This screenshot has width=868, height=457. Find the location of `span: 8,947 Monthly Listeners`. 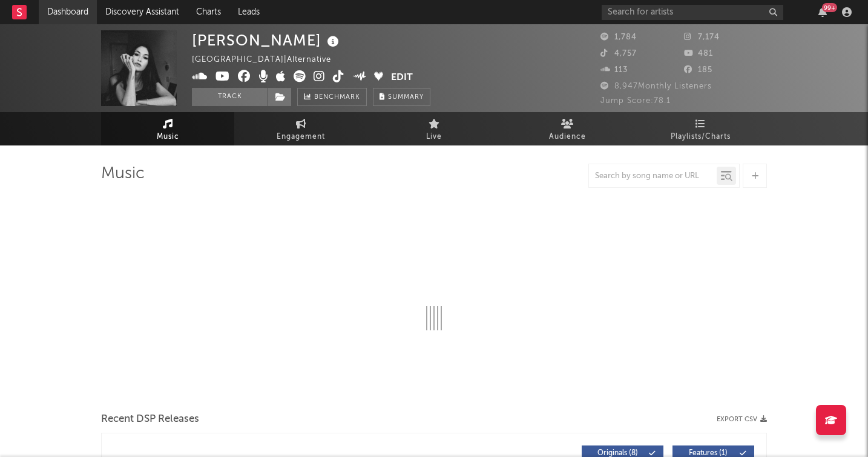

span: 8,947 Monthly Listeners is located at coordinates (656, 86).